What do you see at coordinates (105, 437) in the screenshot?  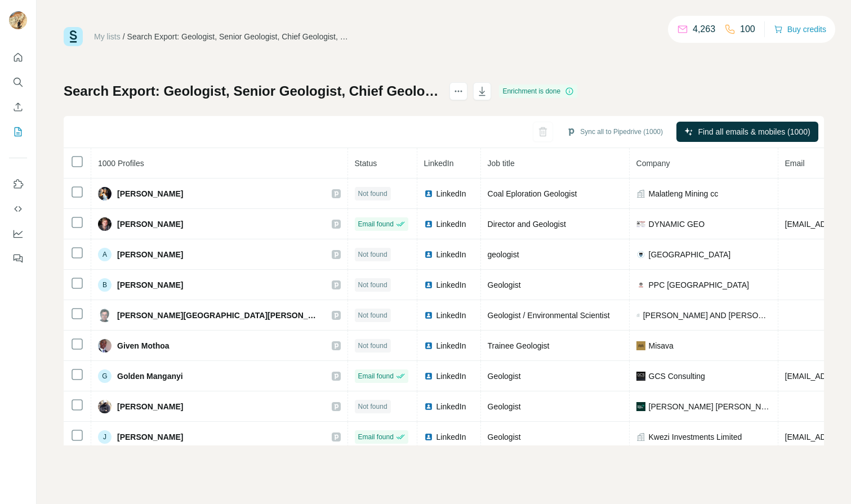 I see `div: J` at bounding box center [105, 437].